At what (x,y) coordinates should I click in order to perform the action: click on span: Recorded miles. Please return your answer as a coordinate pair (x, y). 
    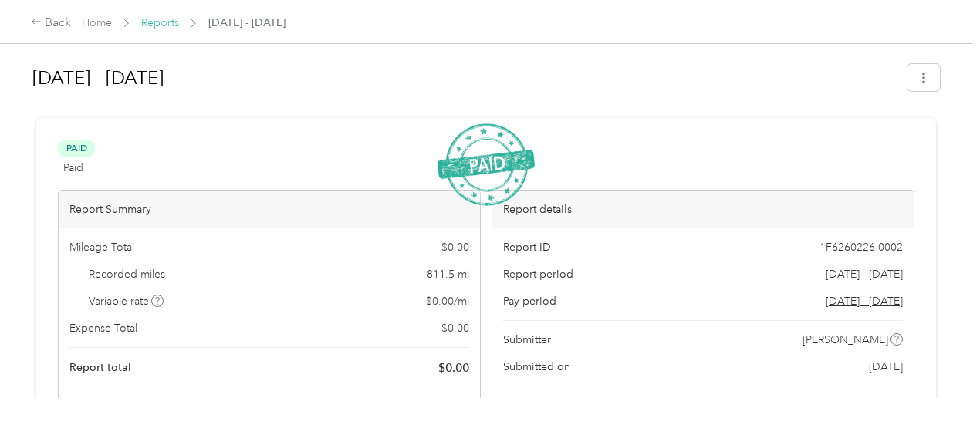
    Looking at the image, I should click on (126, 274).